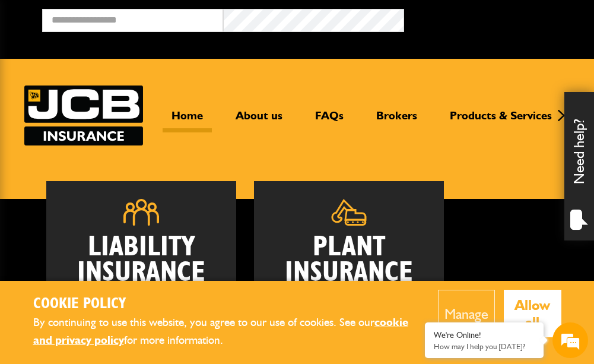  Describe the element at coordinates (187, 121) in the screenshot. I see `a: Home` at that location.